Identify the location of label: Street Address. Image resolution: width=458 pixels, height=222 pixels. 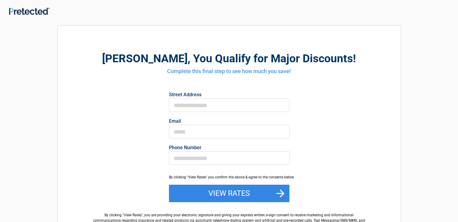
(229, 95).